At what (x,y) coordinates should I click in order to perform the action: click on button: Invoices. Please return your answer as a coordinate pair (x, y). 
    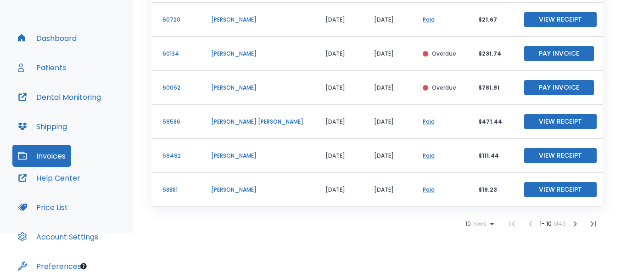
    Looking at the image, I should click on (42, 156).